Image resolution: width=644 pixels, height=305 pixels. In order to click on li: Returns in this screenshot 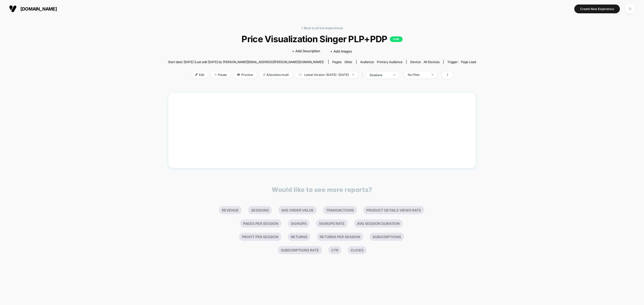, I will do `click(299, 237)`.